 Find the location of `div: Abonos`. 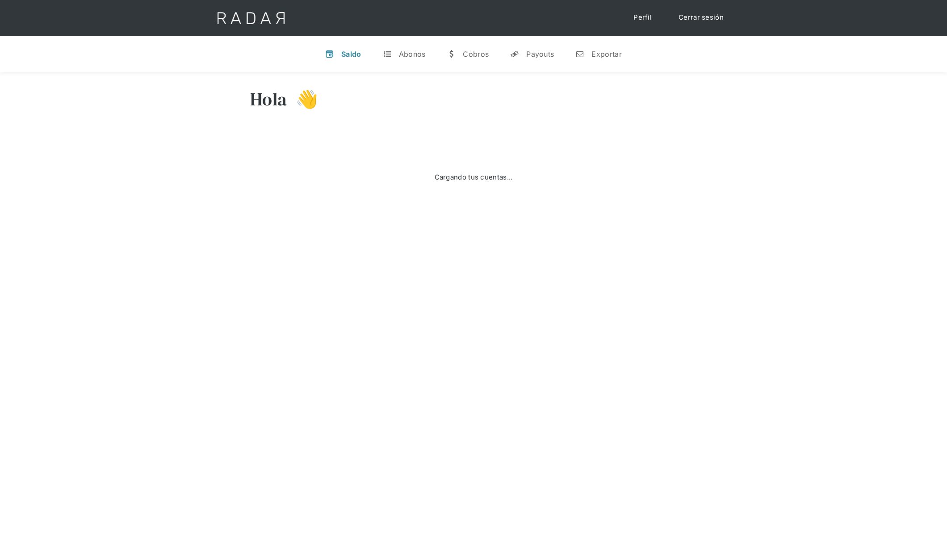

div: Abonos is located at coordinates (413, 54).